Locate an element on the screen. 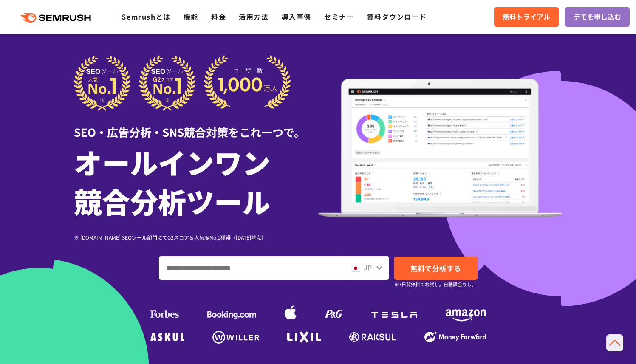 This screenshot has width=636, height=364. a: セミナー is located at coordinates (339, 17).